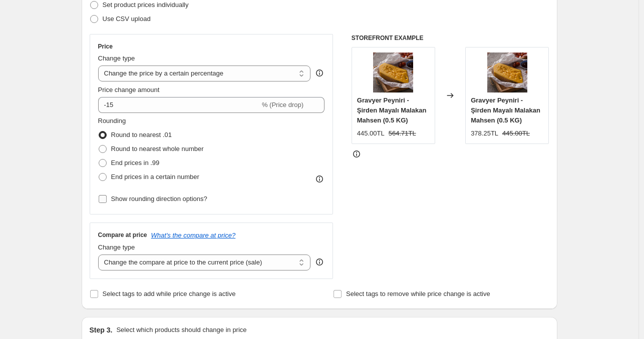 The image size is (644, 339). I want to click on h3: Compare at price, so click(123, 235).